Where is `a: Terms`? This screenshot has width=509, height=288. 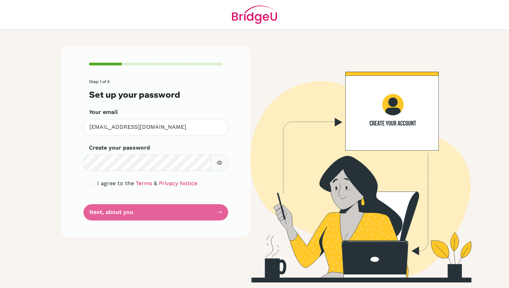
a: Terms is located at coordinates (144, 183).